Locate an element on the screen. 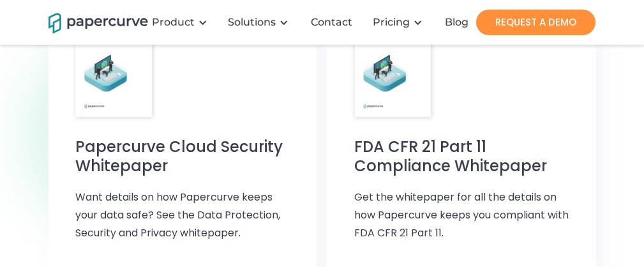 This screenshot has height=267, width=644. h6: FDA CFR 21 Part 11 Compliance Whitepaper is located at coordinates (462, 156).